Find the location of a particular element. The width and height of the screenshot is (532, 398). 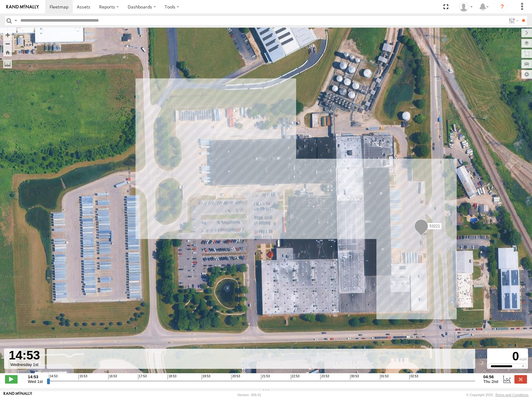

button: Zoom in is located at coordinates (8, 35).